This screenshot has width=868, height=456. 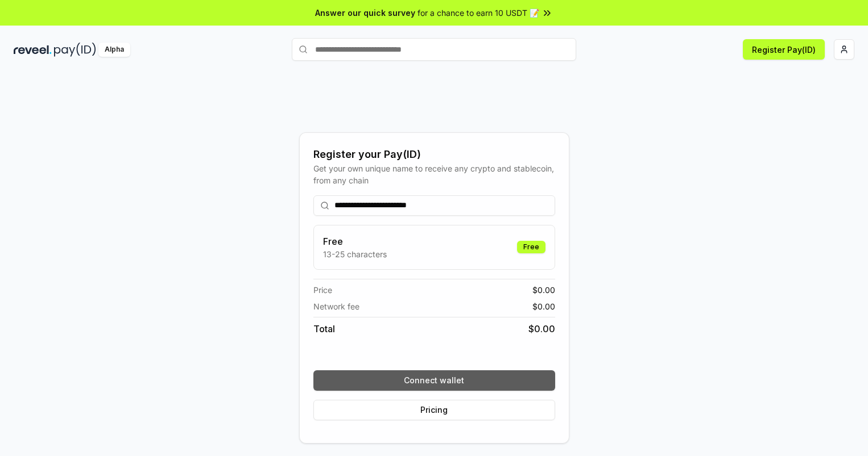 What do you see at coordinates (434, 410) in the screenshot?
I see `button: Pricing` at bounding box center [434, 410].